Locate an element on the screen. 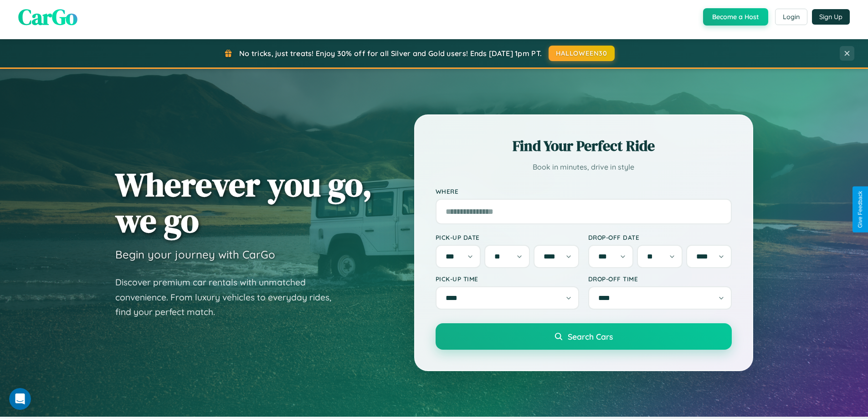 Image resolution: width=868 pixels, height=419 pixels. label: Pick-up Time is located at coordinates (507, 278).